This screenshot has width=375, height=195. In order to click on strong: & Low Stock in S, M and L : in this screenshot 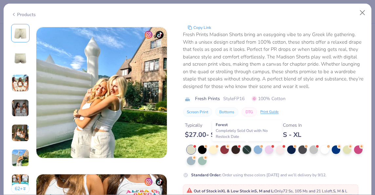, I will do `click(250, 191)`.